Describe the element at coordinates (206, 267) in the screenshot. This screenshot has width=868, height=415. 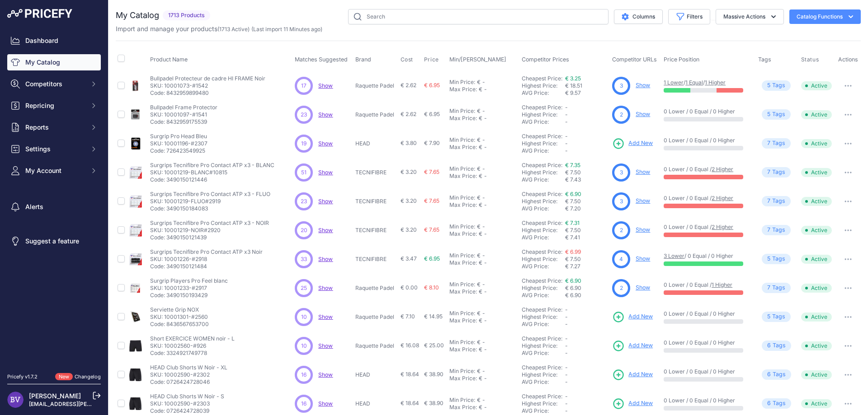
I see `p: Code: 3490150121484` at that location.